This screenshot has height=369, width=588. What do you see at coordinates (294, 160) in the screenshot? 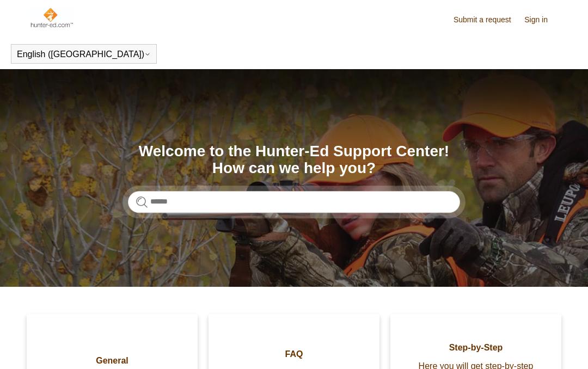
I see `h1: Welcome to the Hunter-Ed Support Center! How can we help you?` at bounding box center [294, 160].